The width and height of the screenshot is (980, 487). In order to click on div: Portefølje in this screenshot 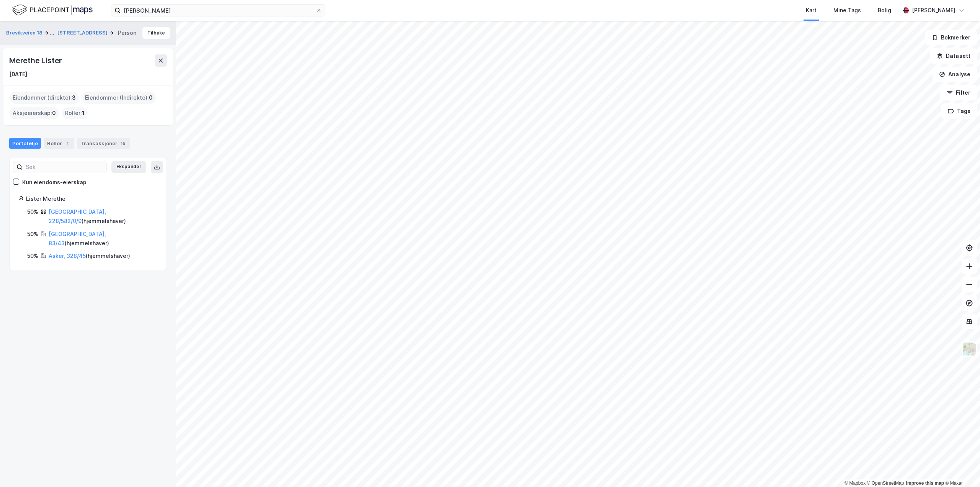, I will do `click(25, 143)`.